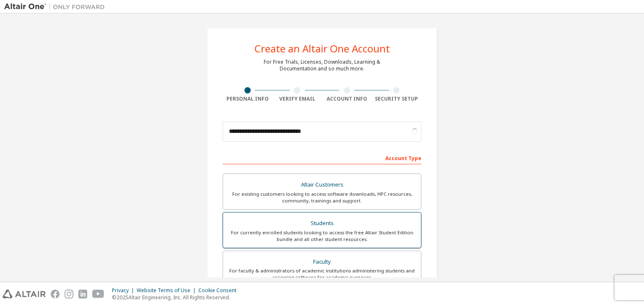 This screenshot has height=306, width=644. I want to click on img: linkedin.svg, so click(82, 294).